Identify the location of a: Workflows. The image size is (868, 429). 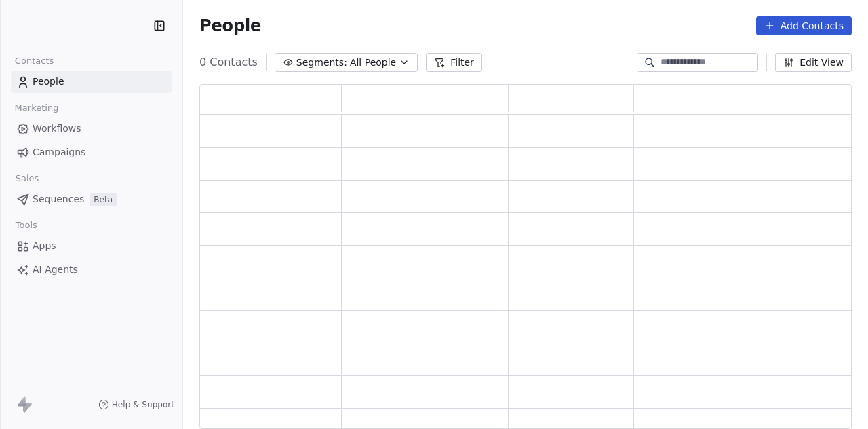
(91, 128).